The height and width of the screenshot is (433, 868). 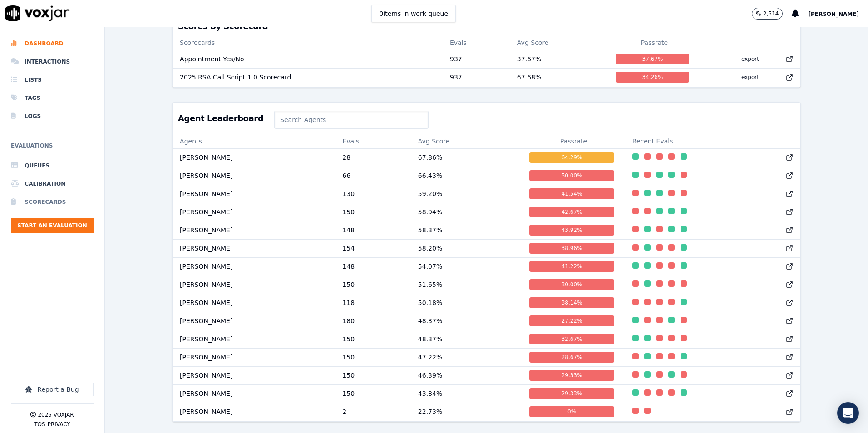 I want to click on td: 67.86 %, so click(x=467, y=157).